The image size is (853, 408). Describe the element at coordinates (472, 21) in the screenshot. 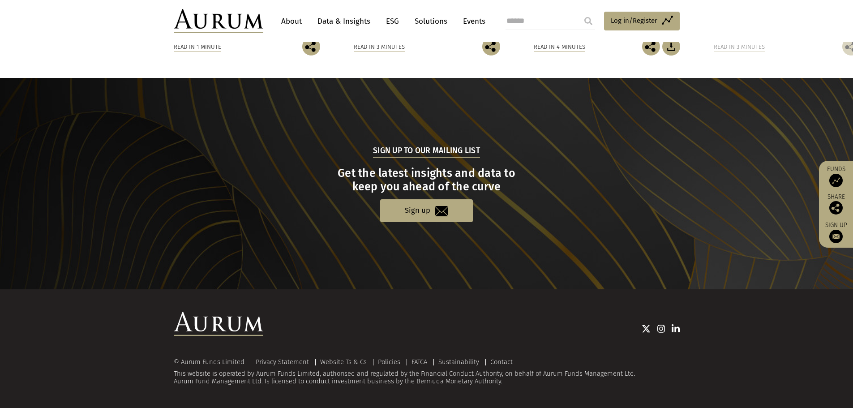

I see `a: Events` at that location.